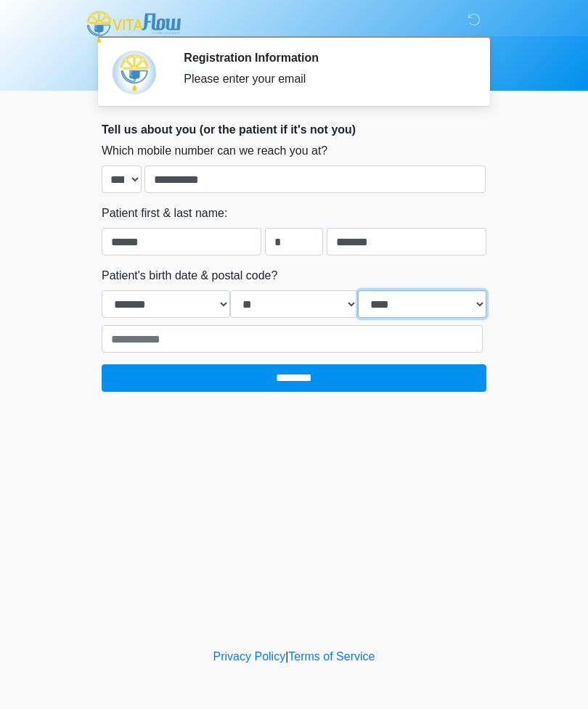 The image size is (588, 709). Describe the element at coordinates (134, 27) in the screenshot. I see `img: Vitaflow IV Hydration and Health Logo` at that location.